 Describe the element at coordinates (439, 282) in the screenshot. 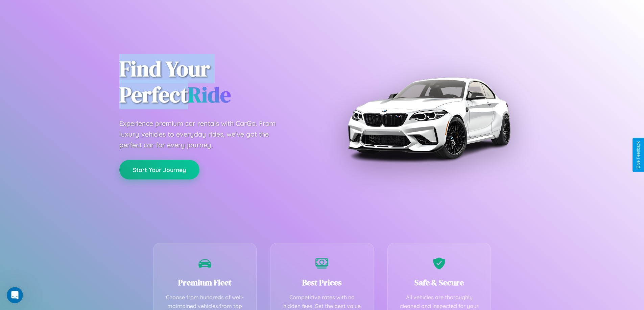

I see `h3: Safe & Secure` at that location.